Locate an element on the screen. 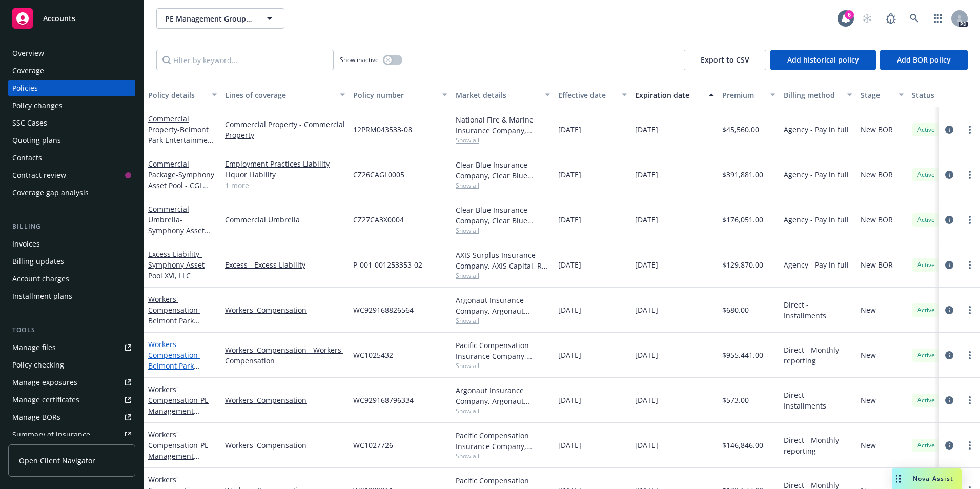  button: Add historical policy is located at coordinates (823, 60).